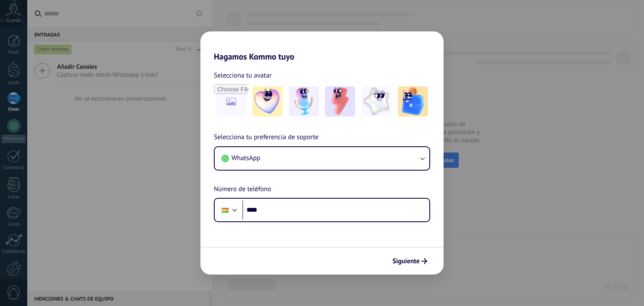 The height and width of the screenshot is (306, 644). I want to click on button: Siguiente, so click(409, 261).